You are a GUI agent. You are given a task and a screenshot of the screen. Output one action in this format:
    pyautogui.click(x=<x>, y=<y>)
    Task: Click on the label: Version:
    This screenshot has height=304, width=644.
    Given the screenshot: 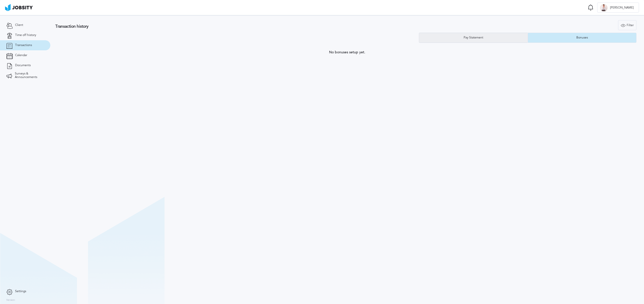 What is the action you would take?
    pyautogui.click(x=11, y=300)
    